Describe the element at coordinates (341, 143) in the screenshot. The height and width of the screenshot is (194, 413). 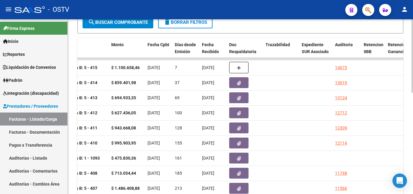
I see `div: 12114` at that location.